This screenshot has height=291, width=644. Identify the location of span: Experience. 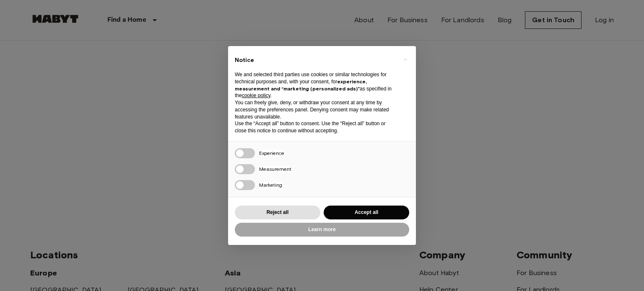
(272, 153).